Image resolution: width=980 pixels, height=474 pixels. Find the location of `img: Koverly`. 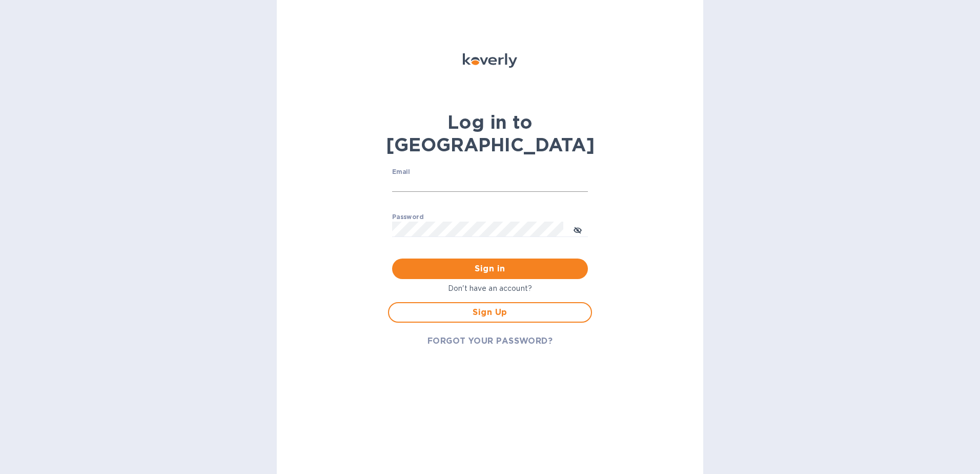

img: Koverly is located at coordinates (490, 60).